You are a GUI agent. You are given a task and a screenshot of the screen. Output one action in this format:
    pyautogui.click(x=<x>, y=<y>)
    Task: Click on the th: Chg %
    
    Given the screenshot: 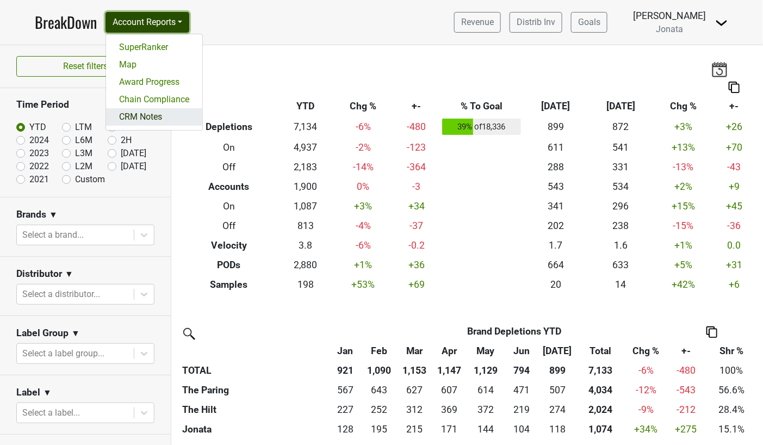 What is the action you would take?
    pyautogui.click(x=684, y=107)
    